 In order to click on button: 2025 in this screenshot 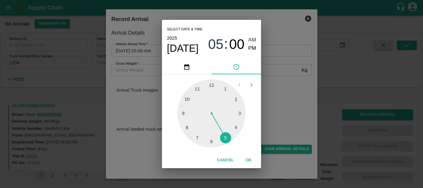, I will do `click(172, 38)`.